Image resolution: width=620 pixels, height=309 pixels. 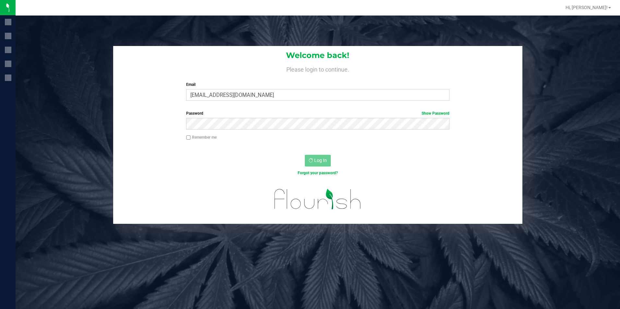 What do you see at coordinates (188, 138) in the screenshot?
I see `input: Remember me` at bounding box center [188, 138].